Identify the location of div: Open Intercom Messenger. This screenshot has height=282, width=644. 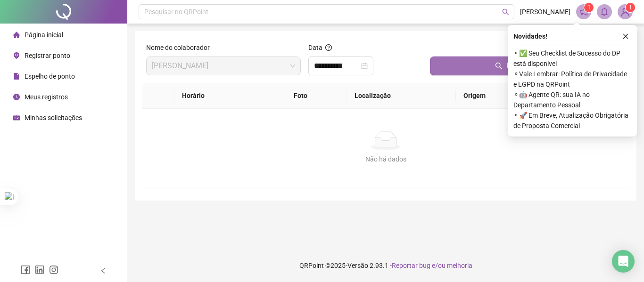
(624, 262).